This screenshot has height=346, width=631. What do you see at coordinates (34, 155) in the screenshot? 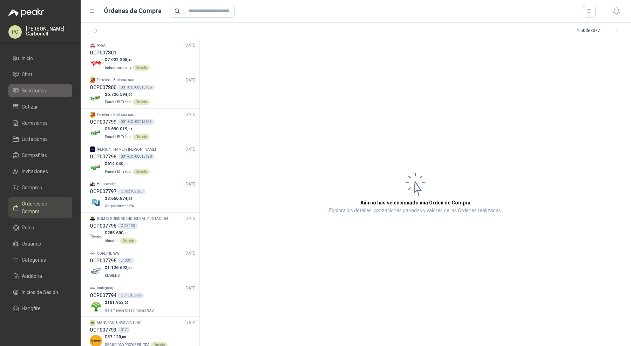
I see `span: Compañías` at bounding box center [34, 155].